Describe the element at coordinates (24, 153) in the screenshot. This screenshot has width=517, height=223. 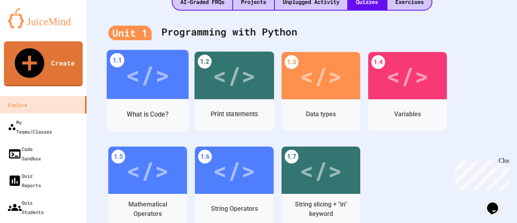
I see `div: Code Sandbox` at that location.